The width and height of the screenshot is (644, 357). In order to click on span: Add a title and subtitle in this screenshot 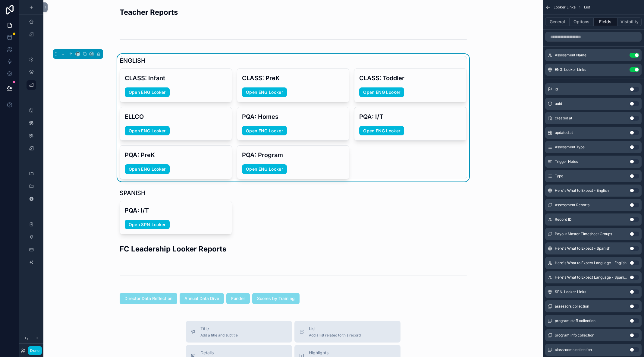, I will do `click(219, 335)`.